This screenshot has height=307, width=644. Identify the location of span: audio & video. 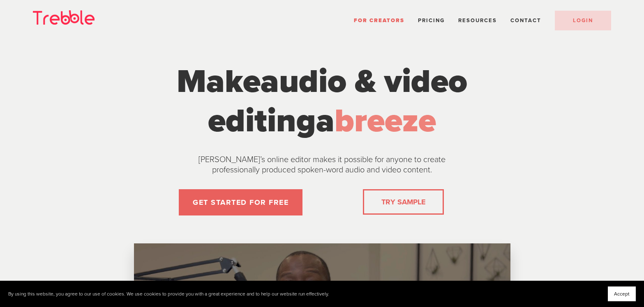
(364, 82).